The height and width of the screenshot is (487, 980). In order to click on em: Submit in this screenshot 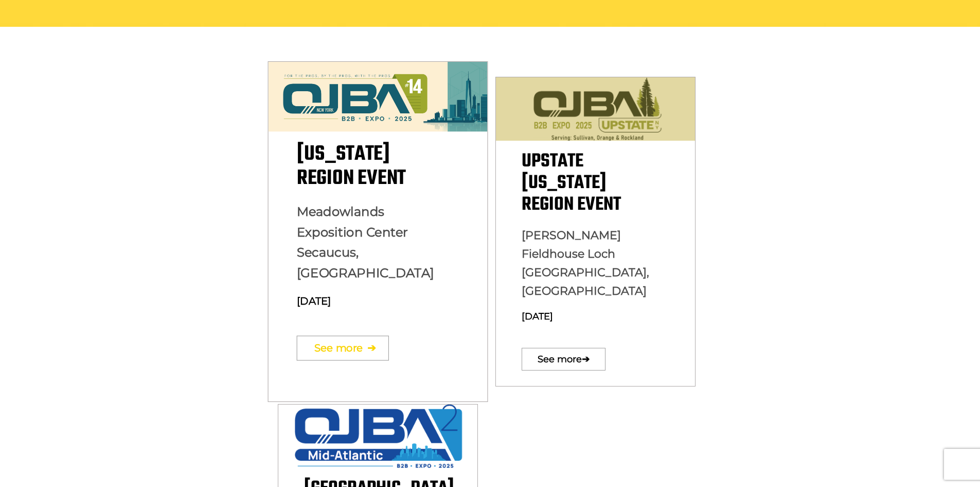, I will do `click(169, 324)`.